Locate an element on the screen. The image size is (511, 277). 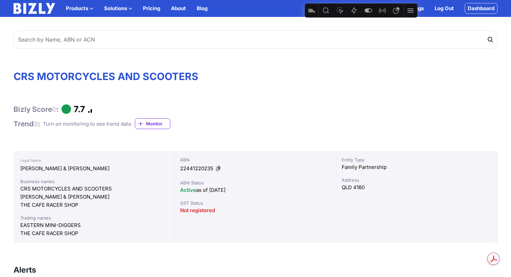
span: Monitor is located at coordinates (158, 124).